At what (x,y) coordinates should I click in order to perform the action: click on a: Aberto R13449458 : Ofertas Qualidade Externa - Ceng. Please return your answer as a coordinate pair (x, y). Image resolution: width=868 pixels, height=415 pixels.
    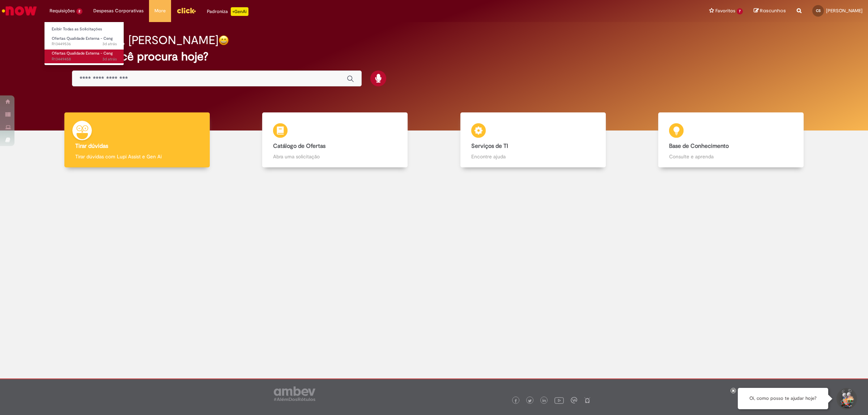
    Looking at the image, I should click on (84, 56).